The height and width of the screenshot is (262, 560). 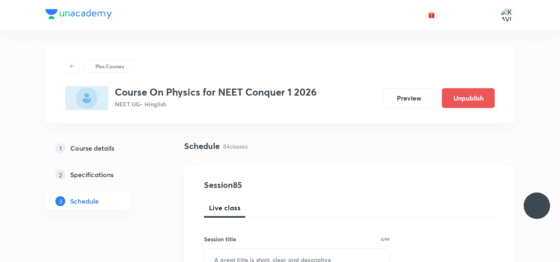 What do you see at coordinates (79, 15) in the screenshot?
I see `a: Company Logo` at bounding box center [79, 15].